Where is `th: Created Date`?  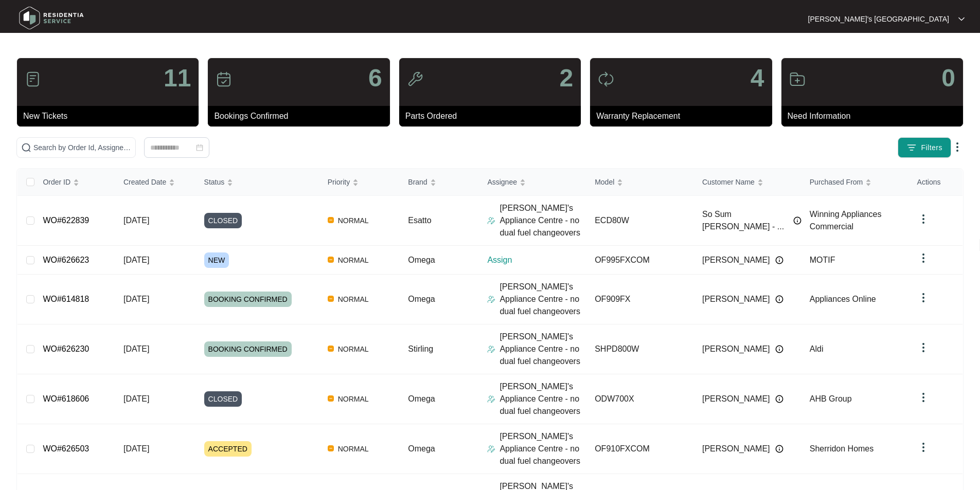 th: Created Date is located at coordinates (156, 182).